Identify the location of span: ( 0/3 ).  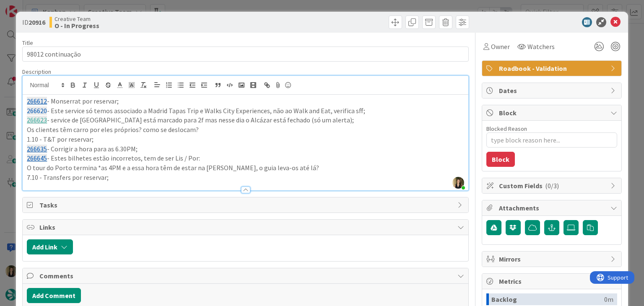
(552, 186).